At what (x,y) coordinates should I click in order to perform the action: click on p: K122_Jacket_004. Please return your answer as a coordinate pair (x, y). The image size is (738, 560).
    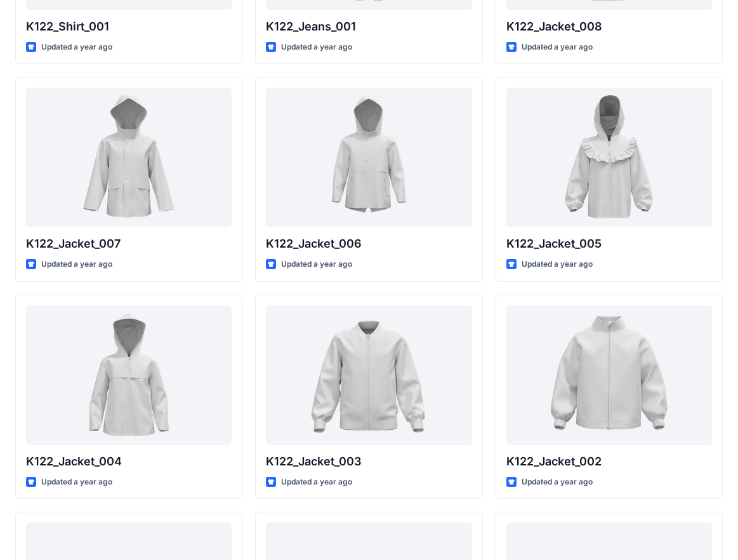
    Looking at the image, I should click on (129, 462).